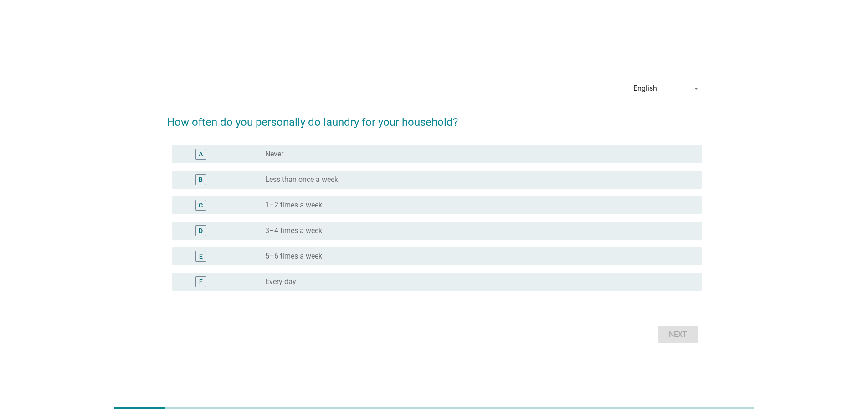  I want to click on div: D, so click(201, 230).